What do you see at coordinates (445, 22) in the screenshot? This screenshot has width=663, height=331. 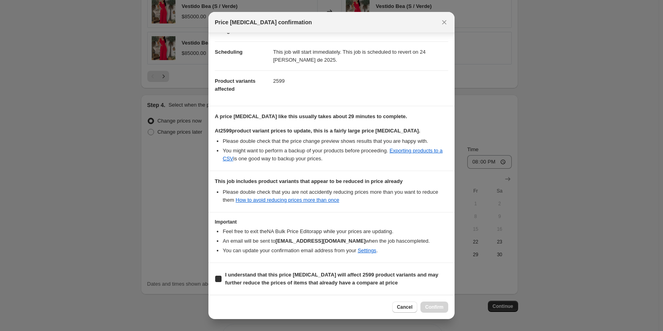 I see `button: Close` at bounding box center [445, 22].